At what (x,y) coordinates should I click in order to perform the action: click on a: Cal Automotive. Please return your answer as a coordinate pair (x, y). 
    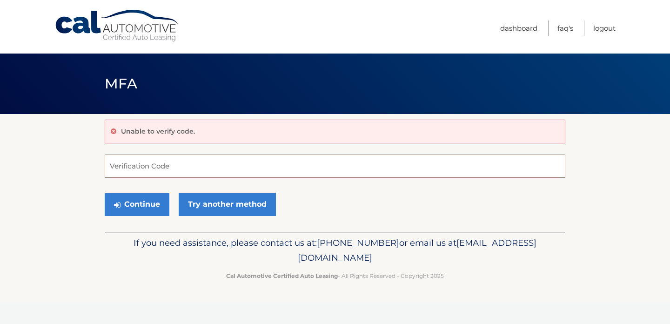
    Looking at the image, I should click on (117, 26).